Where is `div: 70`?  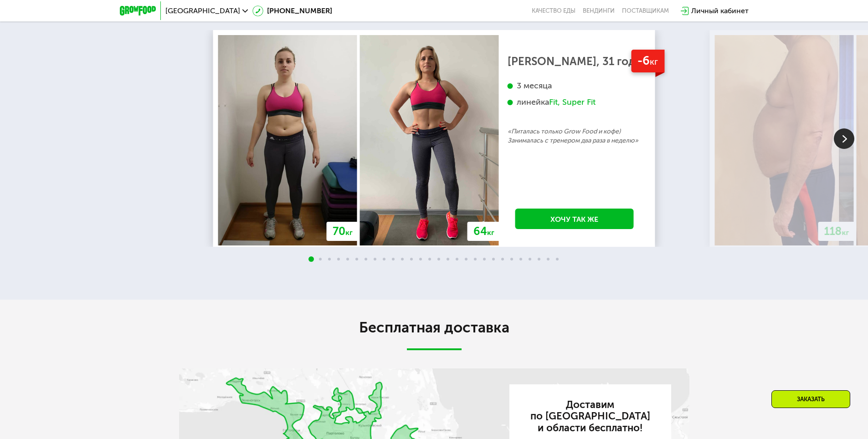
div: 70 is located at coordinates (342, 231).